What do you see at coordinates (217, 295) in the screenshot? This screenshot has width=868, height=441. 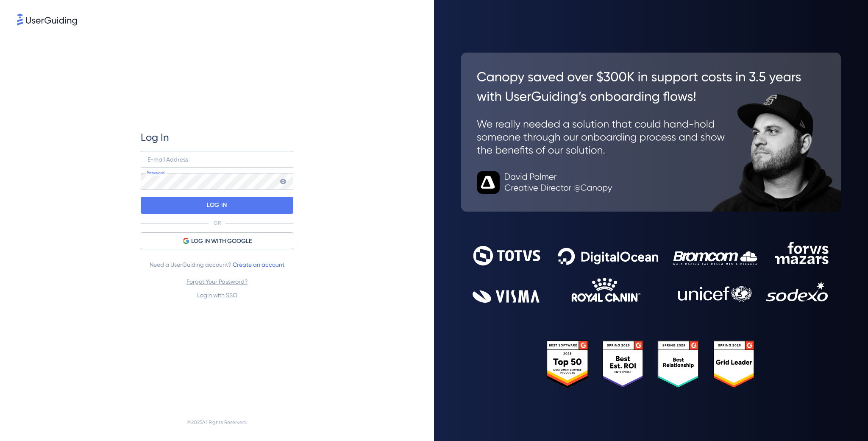 I see `a: Login with SSO` at bounding box center [217, 295].